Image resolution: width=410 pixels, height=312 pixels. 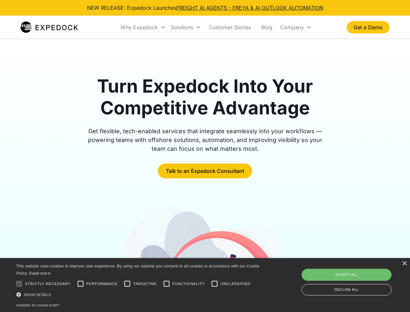 What do you see at coordinates (205, 171) in the screenshot?
I see `a: Talk to an Expedock Consultant` at bounding box center [205, 171].